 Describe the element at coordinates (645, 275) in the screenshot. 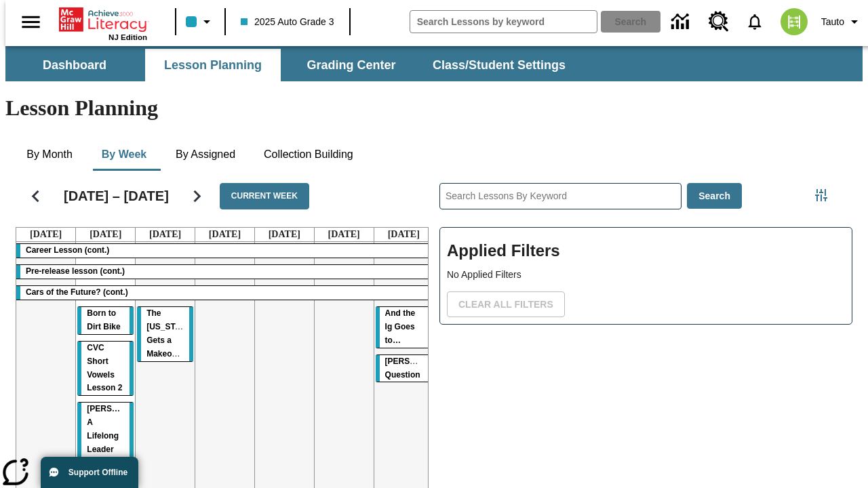

I see `p: No Applied Filters` at that location.